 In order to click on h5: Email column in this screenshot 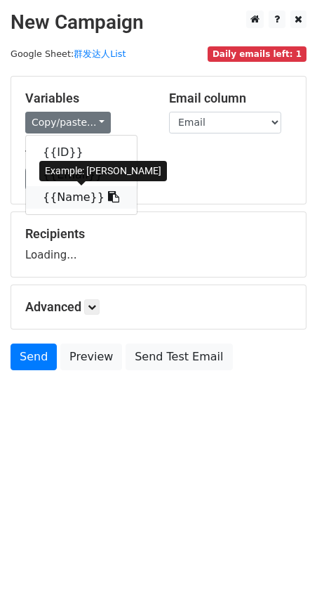, I will do `click(230, 98)`.